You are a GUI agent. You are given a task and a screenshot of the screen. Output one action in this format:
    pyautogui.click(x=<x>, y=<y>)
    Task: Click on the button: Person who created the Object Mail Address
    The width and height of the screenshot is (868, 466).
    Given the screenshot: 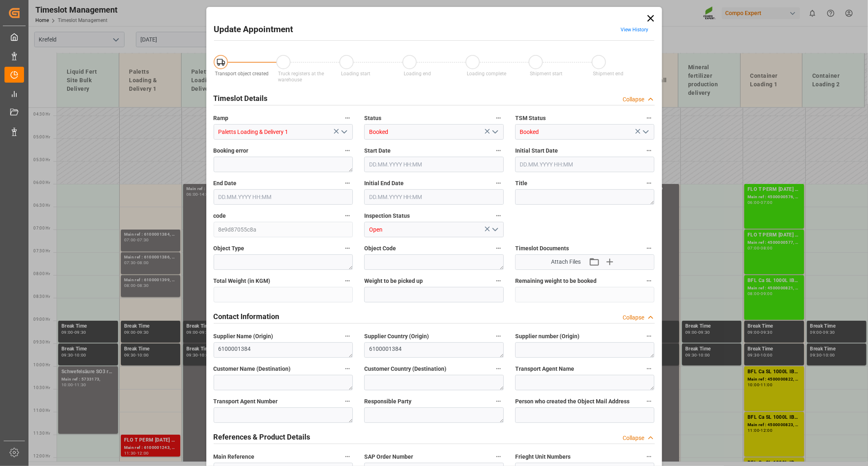 What is the action you would take?
    pyautogui.click(x=649, y=401)
    